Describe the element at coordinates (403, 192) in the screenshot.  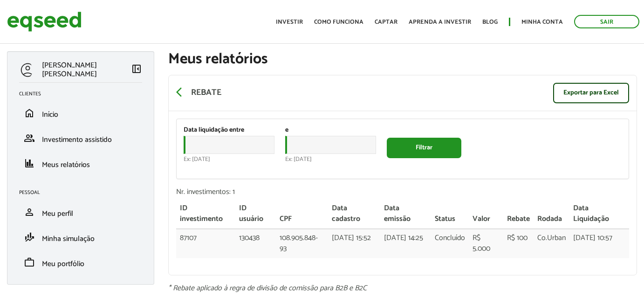
I see `div: Nr. investimentos: 1` at that location.